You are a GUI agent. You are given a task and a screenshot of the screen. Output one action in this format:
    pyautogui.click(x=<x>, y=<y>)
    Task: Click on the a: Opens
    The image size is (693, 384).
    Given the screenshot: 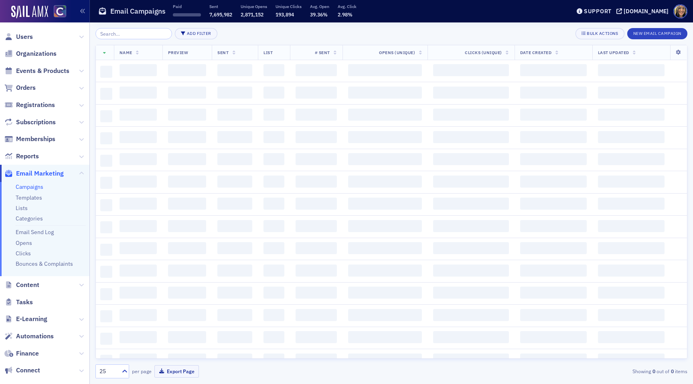 What is the action you would take?
    pyautogui.click(x=24, y=243)
    